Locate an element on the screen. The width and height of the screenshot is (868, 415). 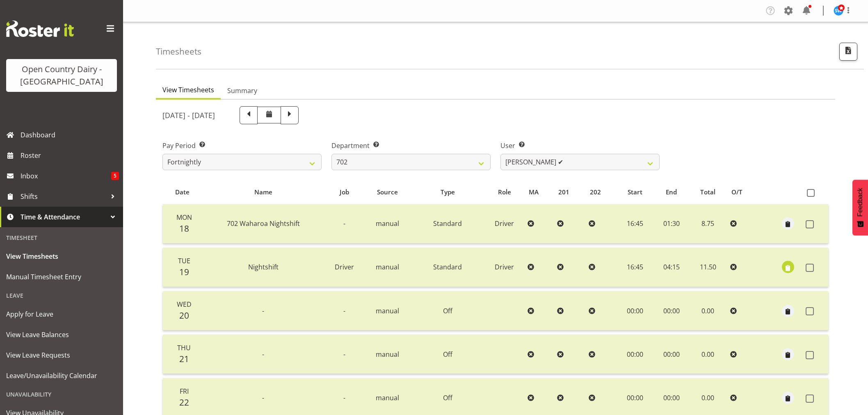
td: 04:15 is located at coordinates (671, 267).